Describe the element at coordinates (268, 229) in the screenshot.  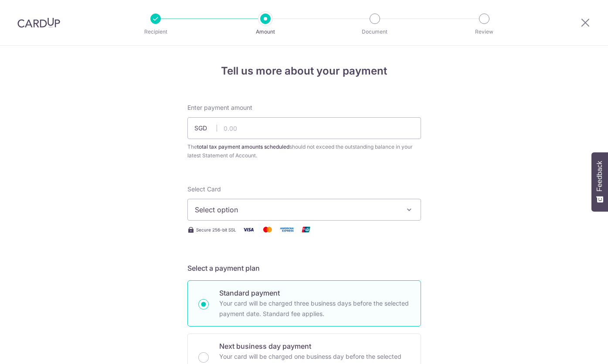
I see `img: Mastercard` at that location.